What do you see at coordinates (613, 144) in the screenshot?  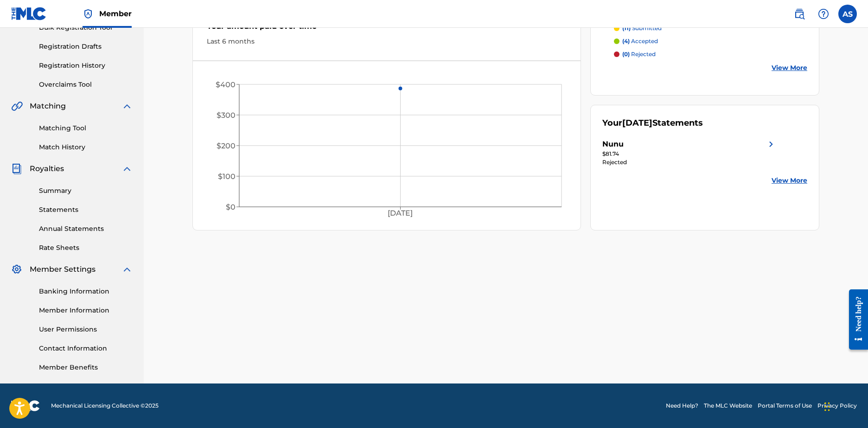 I see `div: Nunu` at bounding box center [613, 144].